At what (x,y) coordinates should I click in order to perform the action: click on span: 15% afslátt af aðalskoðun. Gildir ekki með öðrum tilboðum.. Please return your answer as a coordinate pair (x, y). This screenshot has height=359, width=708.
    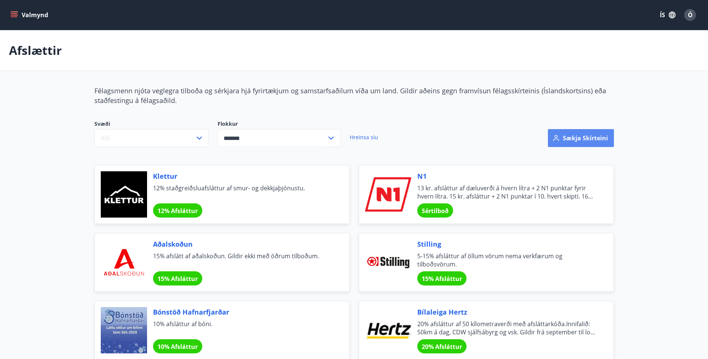
    Looking at the image, I should click on (242, 260).